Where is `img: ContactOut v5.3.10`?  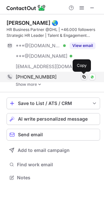
img: ContactOut v5.3.10 is located at coordinates (26, 8).